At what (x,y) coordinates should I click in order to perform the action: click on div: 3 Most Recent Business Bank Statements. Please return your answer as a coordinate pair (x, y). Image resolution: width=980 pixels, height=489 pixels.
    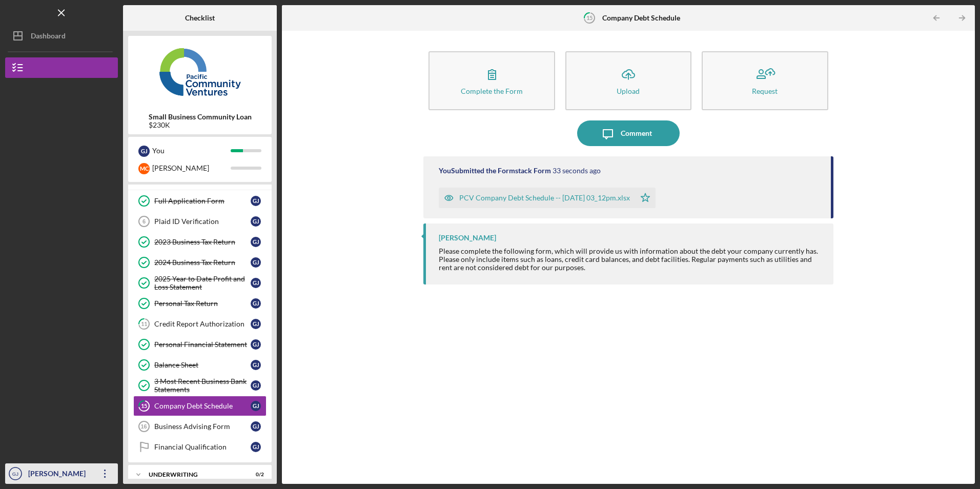
    Looking at the image, I should click on (203, 386).